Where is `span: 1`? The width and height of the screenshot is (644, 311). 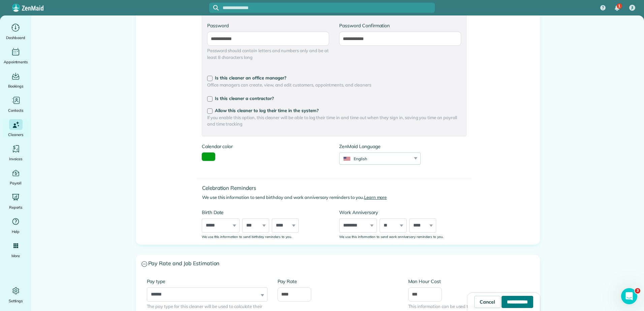 span: 1 is located at coordinates (619, 6).